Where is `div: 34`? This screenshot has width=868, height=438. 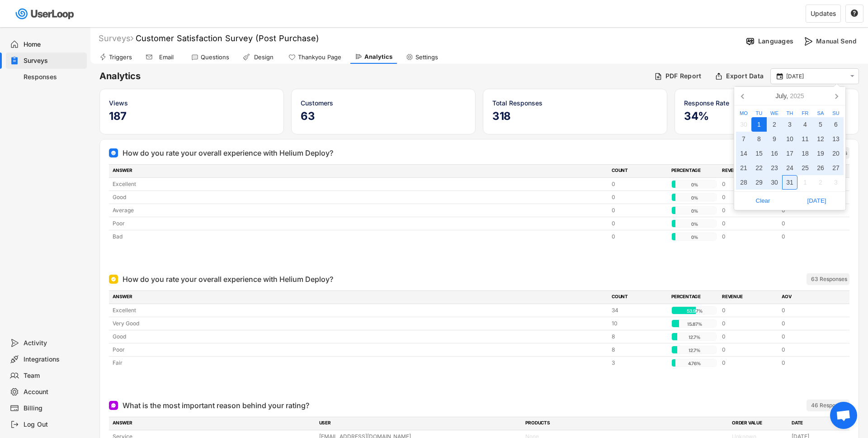
div: 34 is located at coordinates (639, 310).